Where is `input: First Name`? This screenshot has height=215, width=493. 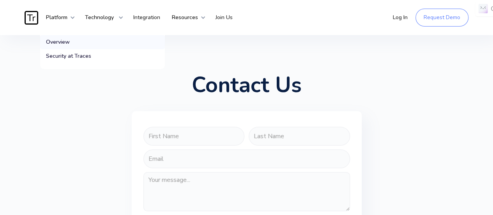
input: First Name is located at coordinates (194, 136).